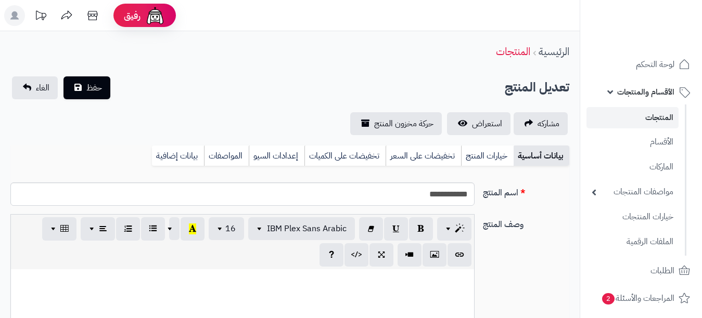  What do you see at coordinates (94, 88) in the screenshot?
I see `span: حفظ` at bounding box center [94, 88].